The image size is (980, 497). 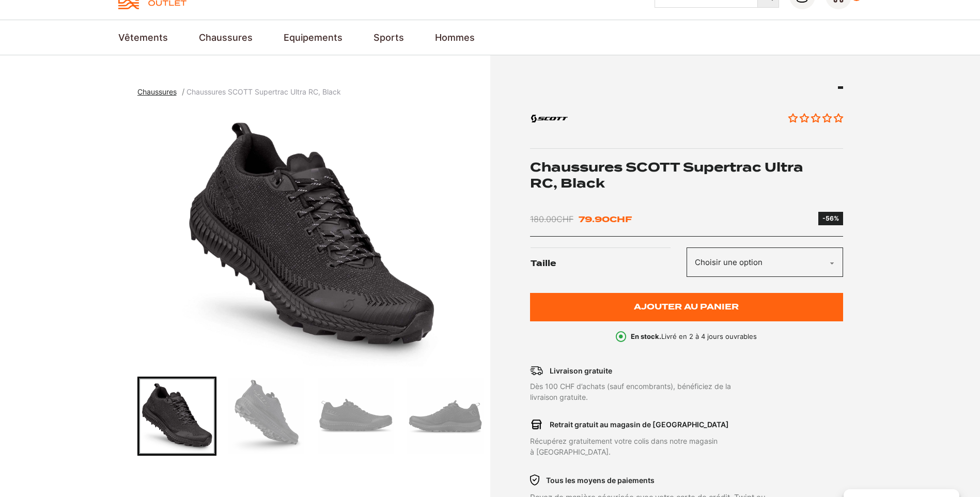 I want to click on bdi: 79.90, so click(x=605, y=219).